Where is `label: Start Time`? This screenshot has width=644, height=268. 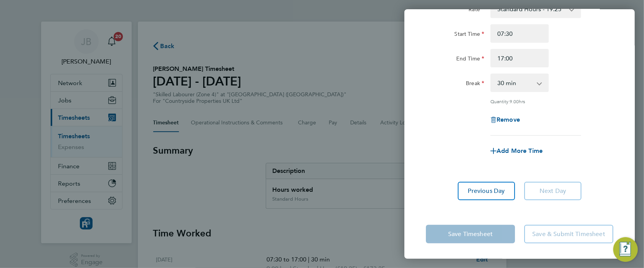 label: Start Time is located at coordinates (470, 35).